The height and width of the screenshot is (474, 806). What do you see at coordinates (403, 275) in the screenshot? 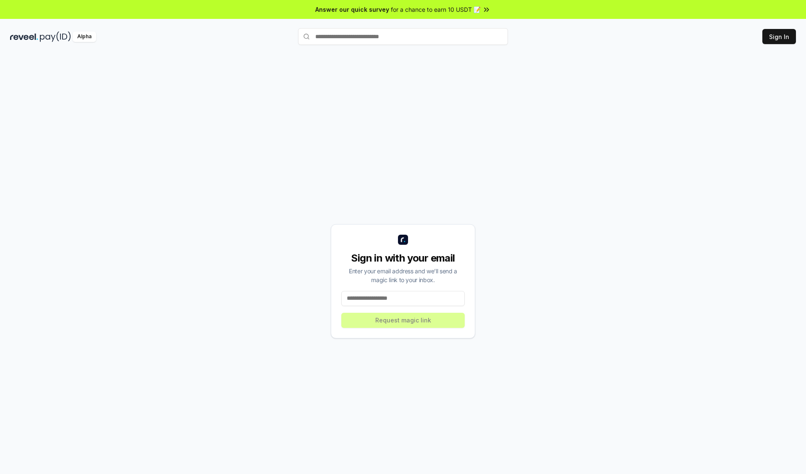
I see `div: Enter your email address and we’ll send a magic link to your inbox.` at bounding box center [403, 275].